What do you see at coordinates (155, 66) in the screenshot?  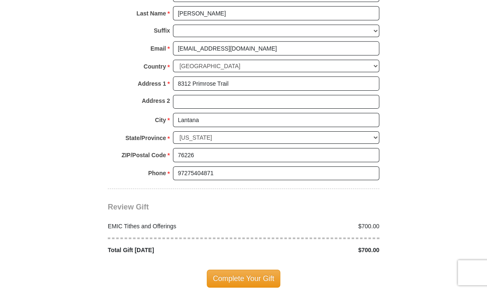 I see `strong: Country` at bounding box center [155, 66].